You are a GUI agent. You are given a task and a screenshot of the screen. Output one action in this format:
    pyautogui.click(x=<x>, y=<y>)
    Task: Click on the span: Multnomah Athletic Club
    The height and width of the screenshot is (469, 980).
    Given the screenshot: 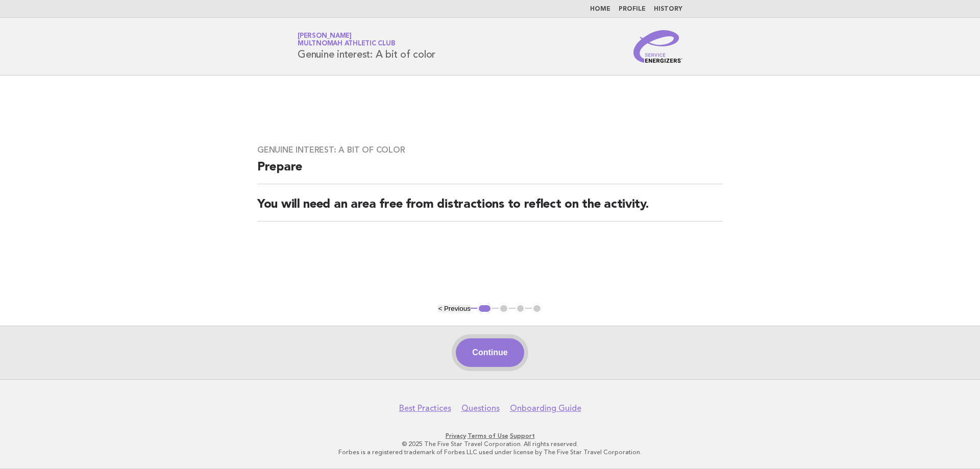 What is the action you would take?
    pyautogui.click(x=346, y=44)
    